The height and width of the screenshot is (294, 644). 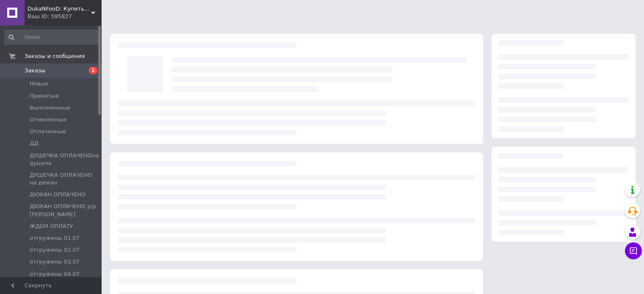 I want to click on span: ДЮКАН ОПЛАЧЕНО, so click(x=58, y=195).